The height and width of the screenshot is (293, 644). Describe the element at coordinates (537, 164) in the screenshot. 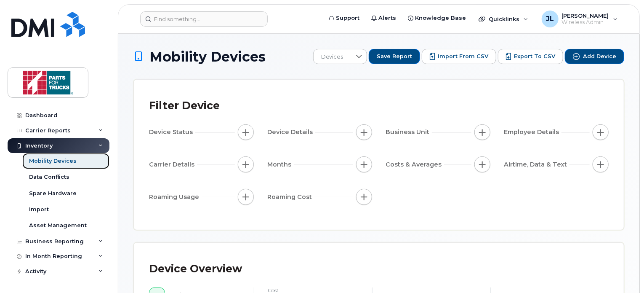

I see `span: Airtime, Data & Text` at that location.